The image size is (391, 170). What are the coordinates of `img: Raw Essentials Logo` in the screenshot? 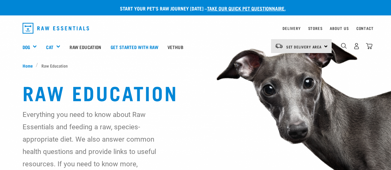 It's located at (56, 28).